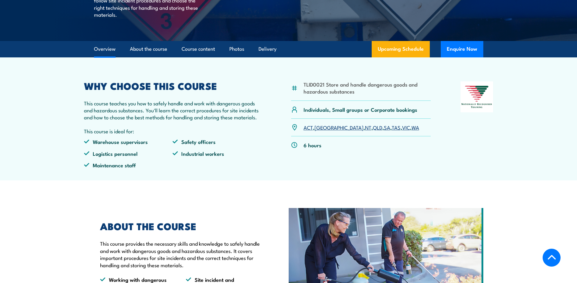  Describe the element at coordinates (406, 127) in the screenshot. I see `a: VIC` at that location.